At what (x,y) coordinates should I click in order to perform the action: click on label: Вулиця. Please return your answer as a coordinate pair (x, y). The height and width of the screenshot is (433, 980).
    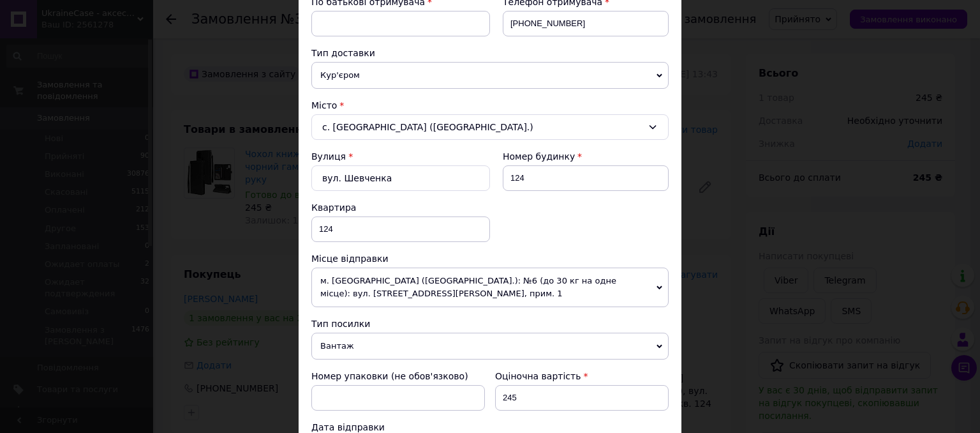
    Looking at the image, I should click on (328, 157).